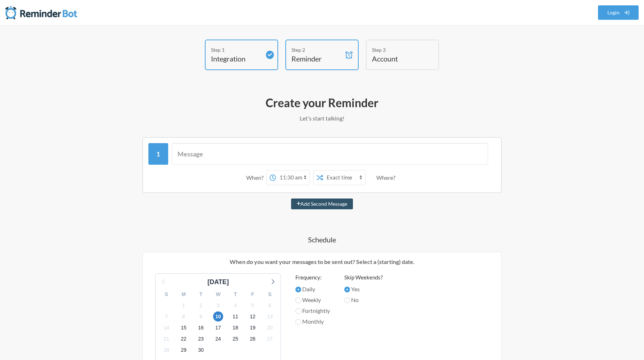  Describe the element at coordinates (236, 339) in the screenshot. I see `span: Saturday, October 25, 2025` at that location.